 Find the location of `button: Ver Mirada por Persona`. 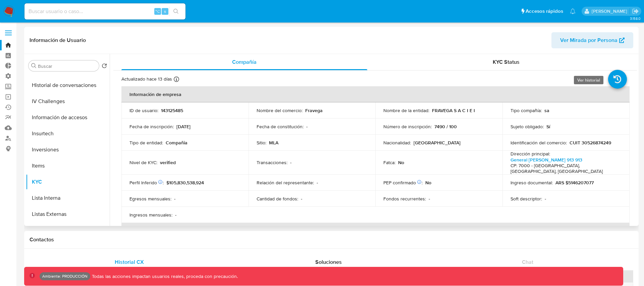

button: Ver Mirada por Persona is located at coordinates (592, 40).